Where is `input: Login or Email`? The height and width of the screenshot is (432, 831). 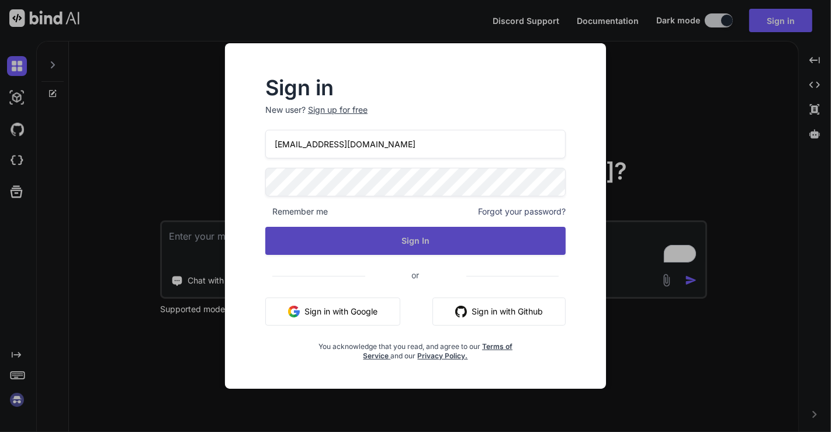 input: Login or Email is located at coordinates (415, 144).